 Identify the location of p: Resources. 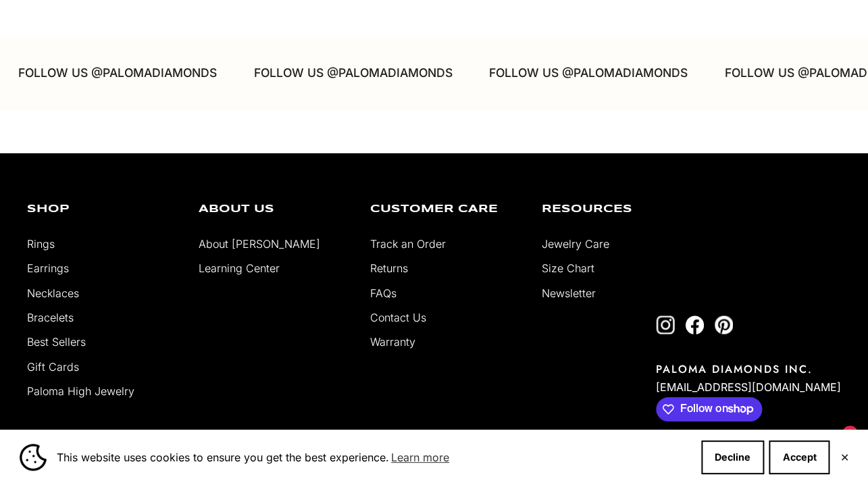
(617, 210).